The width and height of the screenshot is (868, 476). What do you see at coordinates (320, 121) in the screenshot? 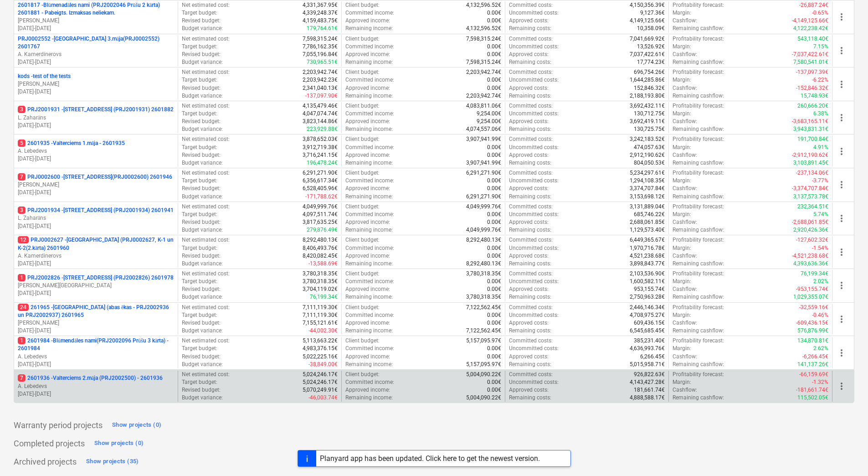
I see `p: 3,823,144.86€` at bounding box center [320, 121].